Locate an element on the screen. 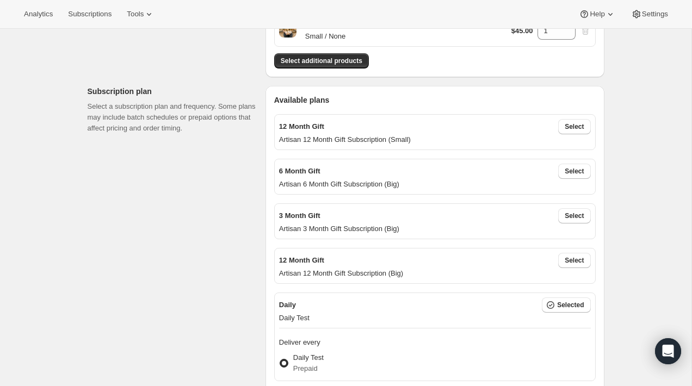 This screenshot has width=692, height=386. p: Prepaid is located at coordinates (309, 369).